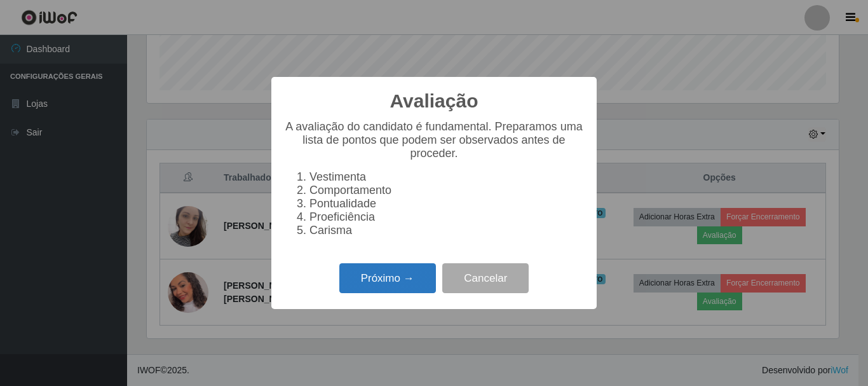 The width and height of the screenshot is (868, 386). Describe the element at coordinates (447, 203) in the screenshot. I see `li: Pontualidade` at that location.